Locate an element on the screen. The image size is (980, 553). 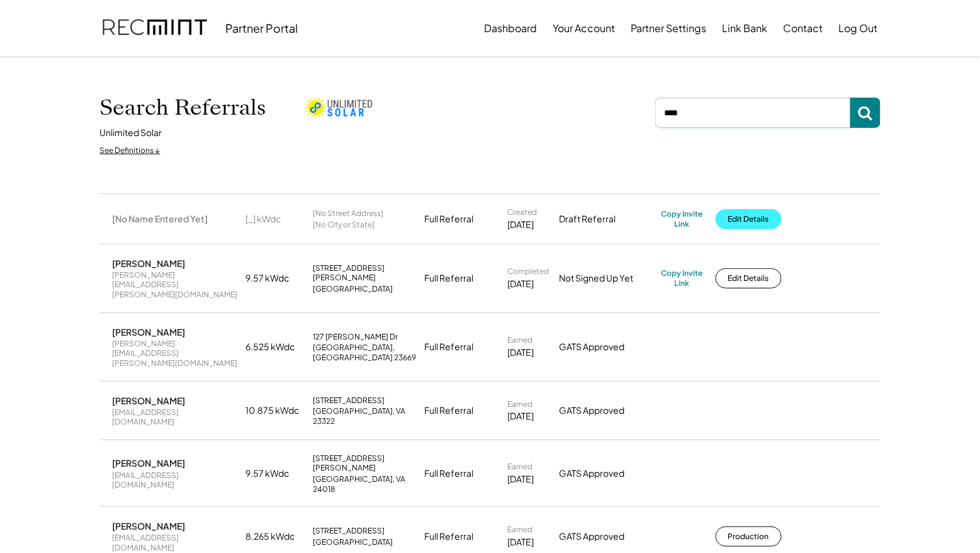
div: Created is located at coordinates (523, 212).